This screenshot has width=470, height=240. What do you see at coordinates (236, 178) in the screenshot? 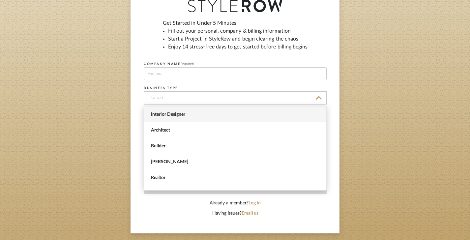
I see `span: Realtor` at bounding box center [236, 178].